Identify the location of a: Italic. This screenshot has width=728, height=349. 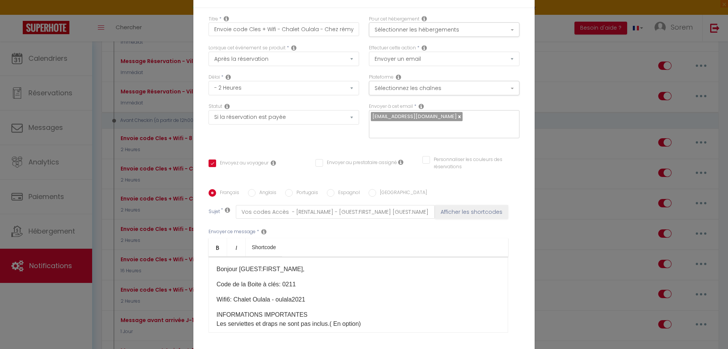
(236, 247).